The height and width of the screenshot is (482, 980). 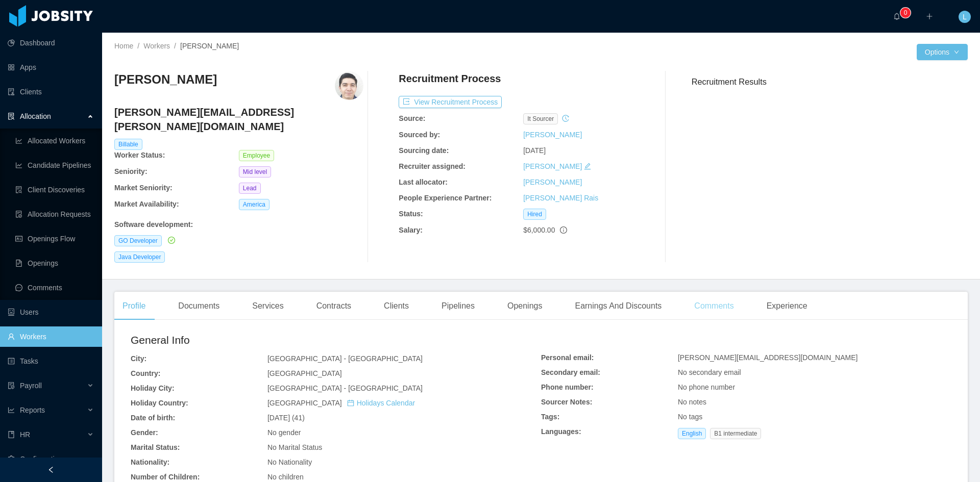 What do you see at coordinates (709, 372) in the screenshot?
I see `span: No secondary email` at bounding box center [709, 372].